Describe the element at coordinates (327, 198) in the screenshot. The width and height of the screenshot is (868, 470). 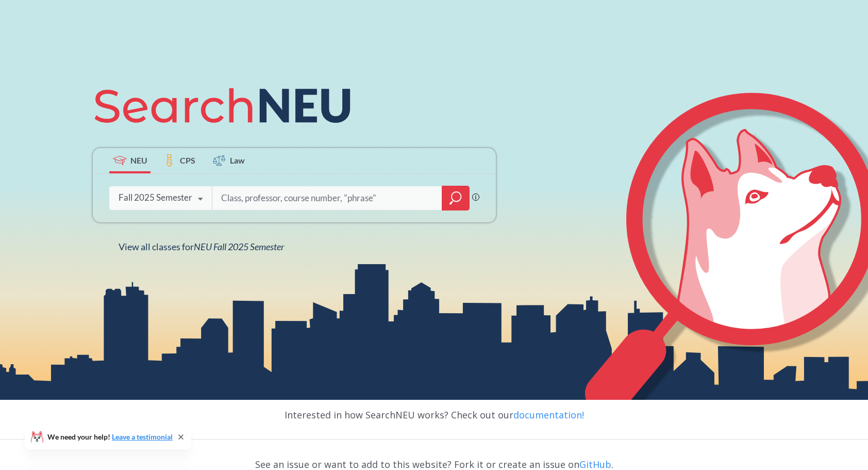
I see `input: Class, professor, course number, "phrase"` at that location.